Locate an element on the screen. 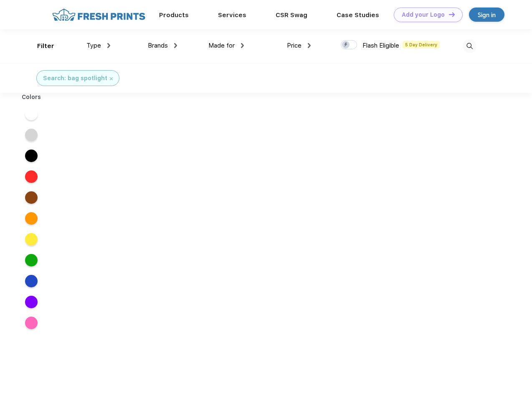 This screenshot has height=401, width=532. img: filter_cancel.svg is located at coordinates (111, 78).